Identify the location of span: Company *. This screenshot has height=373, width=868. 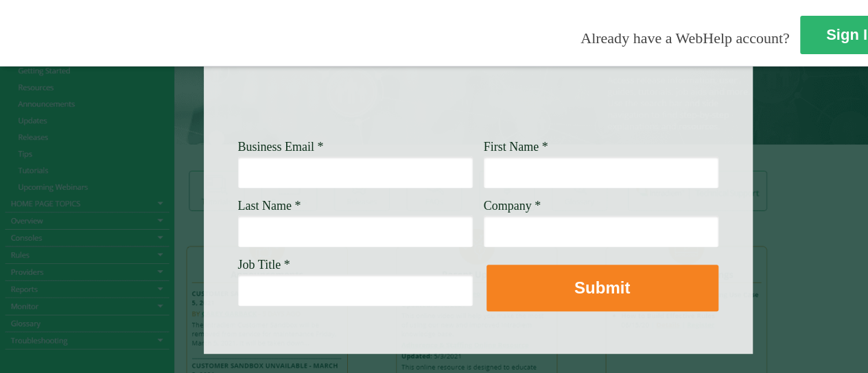
(512, 206).